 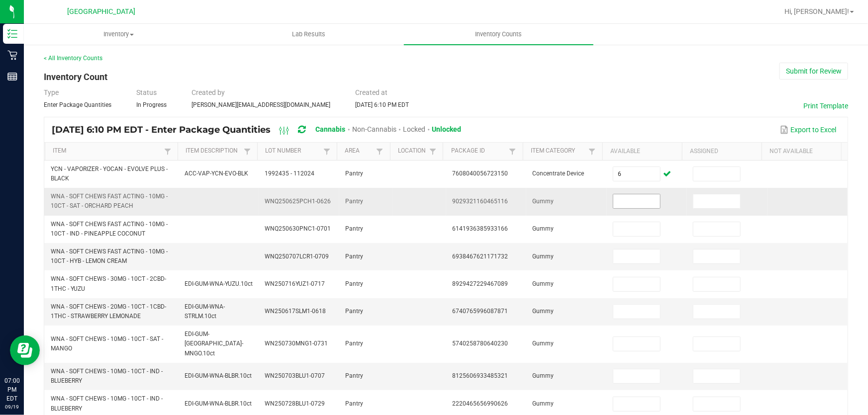 I want to click on span: 9029321160465116, so click(x=480, y=201).